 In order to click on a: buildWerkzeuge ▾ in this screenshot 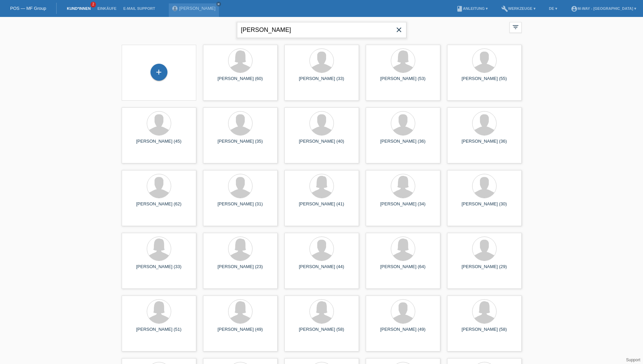, I will do `click(519, 8)`.